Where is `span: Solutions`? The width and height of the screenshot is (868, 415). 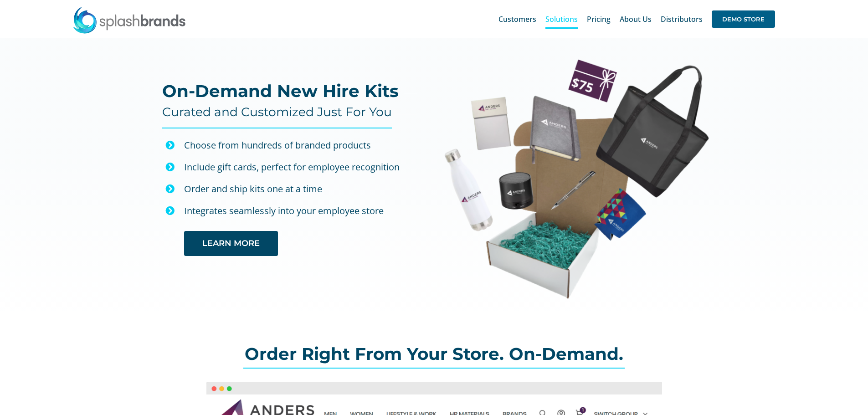
span: Solutions is located at coordinates (561, 19).